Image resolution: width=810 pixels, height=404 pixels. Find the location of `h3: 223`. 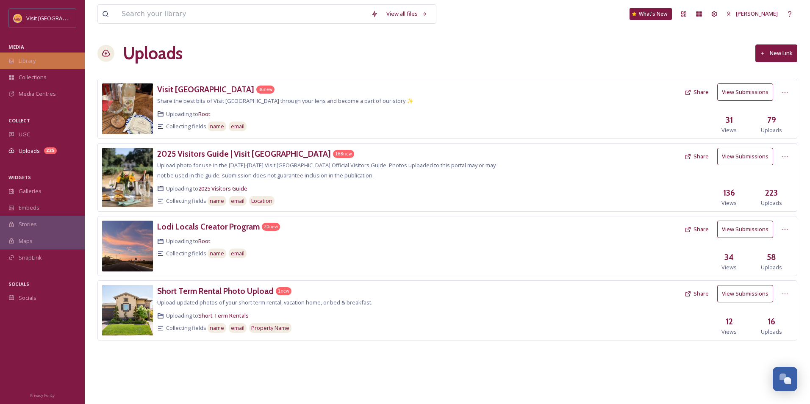

h3: 223 is located at coordinates (771, 193).